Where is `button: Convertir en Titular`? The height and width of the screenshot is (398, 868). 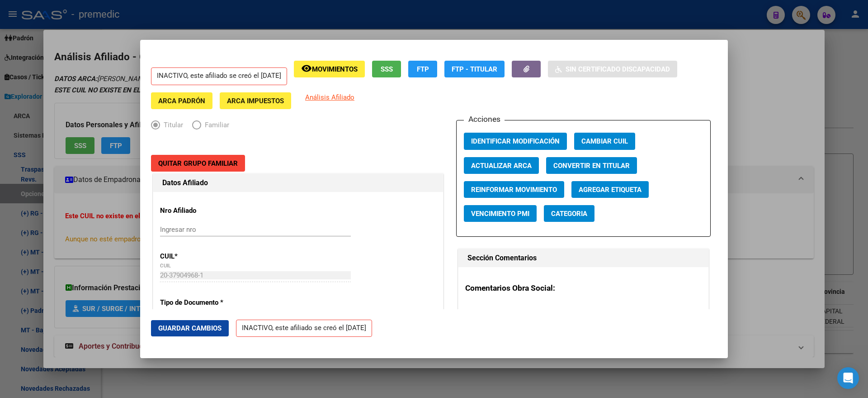 button: Convertir en Titular is located at coordinates (592, 165).